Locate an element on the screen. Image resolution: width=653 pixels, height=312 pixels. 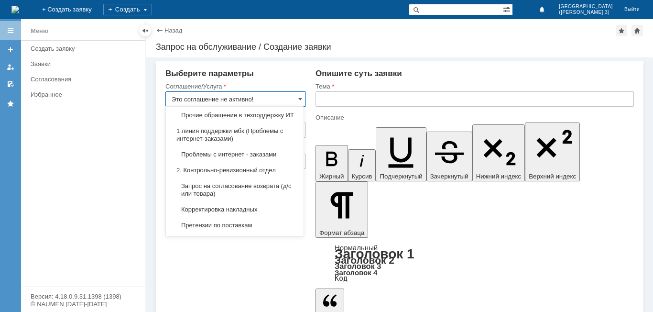
a: Перейти на домашнюю страницу is located at coordinates (15, 10).